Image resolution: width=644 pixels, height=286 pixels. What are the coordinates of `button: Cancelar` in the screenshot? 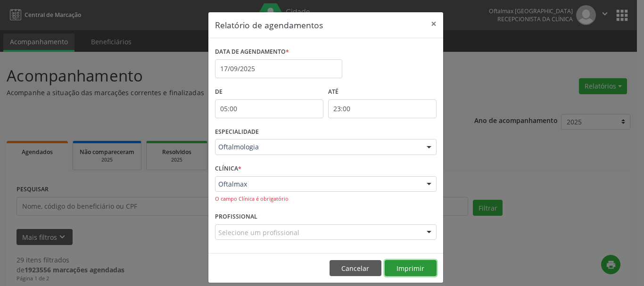 It's located at (356, 268).